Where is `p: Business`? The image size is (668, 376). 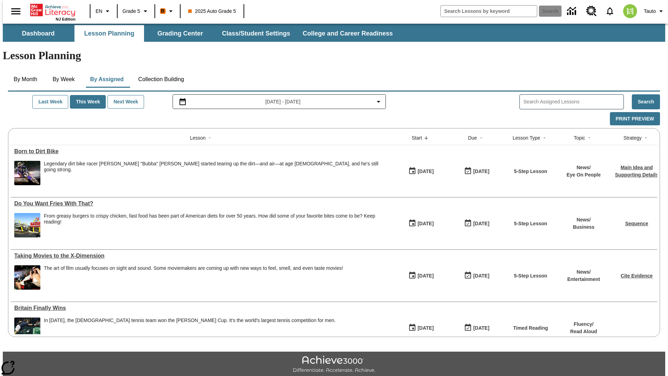 p: Business is located at coordinates (583, 227).